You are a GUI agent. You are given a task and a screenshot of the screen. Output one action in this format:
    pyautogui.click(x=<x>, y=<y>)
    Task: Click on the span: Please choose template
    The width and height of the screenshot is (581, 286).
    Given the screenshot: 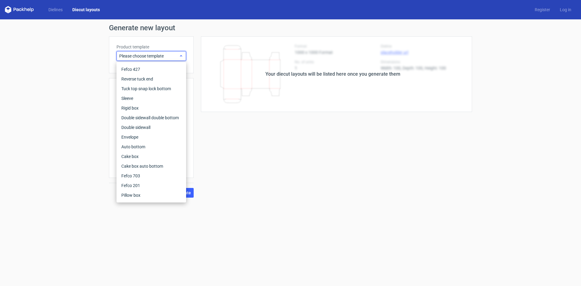 What is the action you would take?
    pyautogui.click(x=149, y=56)
    